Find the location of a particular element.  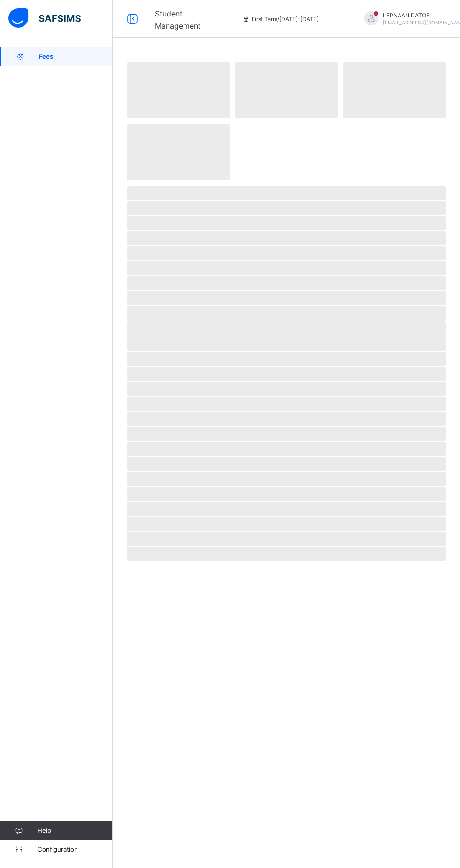

span: Fees is located at coordinates (76, 56).